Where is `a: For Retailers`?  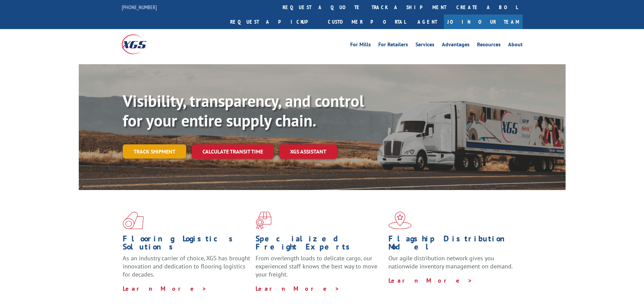
a: For Retailers is located at coordinates (394, 45).